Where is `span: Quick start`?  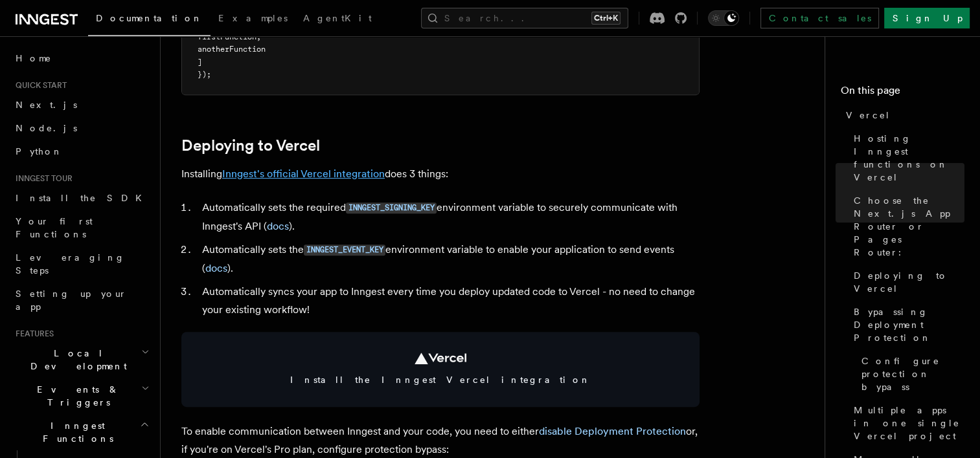 span: Quick start is located at coordinates (38, 85).